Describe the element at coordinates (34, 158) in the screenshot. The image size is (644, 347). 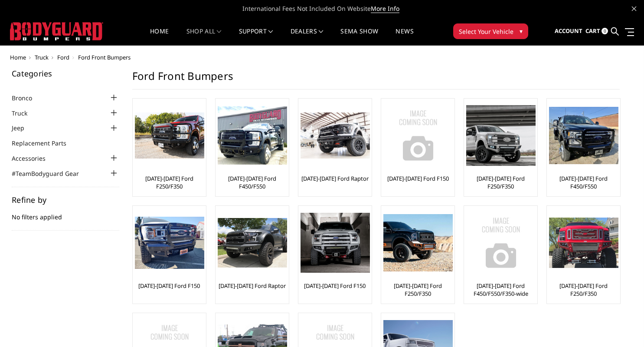
I see `a: Accessories` at that location.